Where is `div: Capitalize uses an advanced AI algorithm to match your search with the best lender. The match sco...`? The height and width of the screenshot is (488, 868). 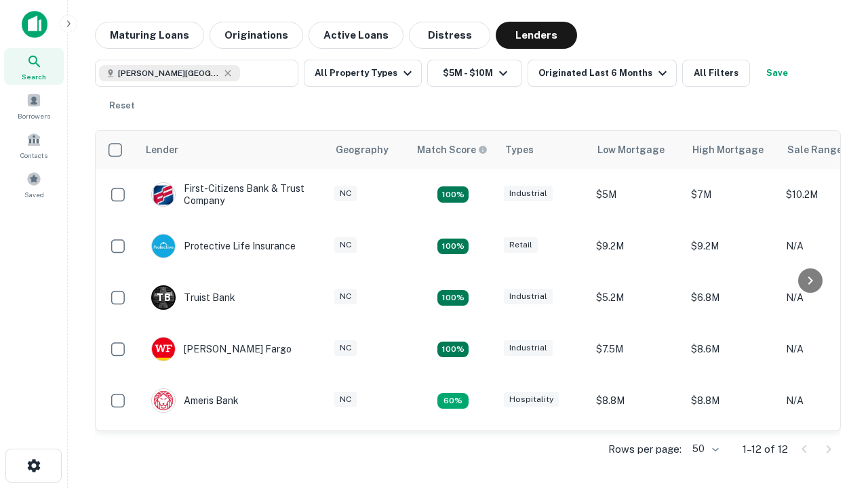
div: Capitalize uses an advanced AI algorithm to match your search with the best lender. The match sco... is located at coordinates (452, 150).